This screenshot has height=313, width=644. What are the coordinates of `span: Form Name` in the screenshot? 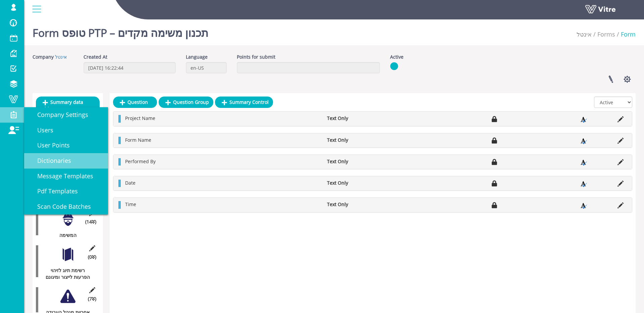 It's located at (139, 139).